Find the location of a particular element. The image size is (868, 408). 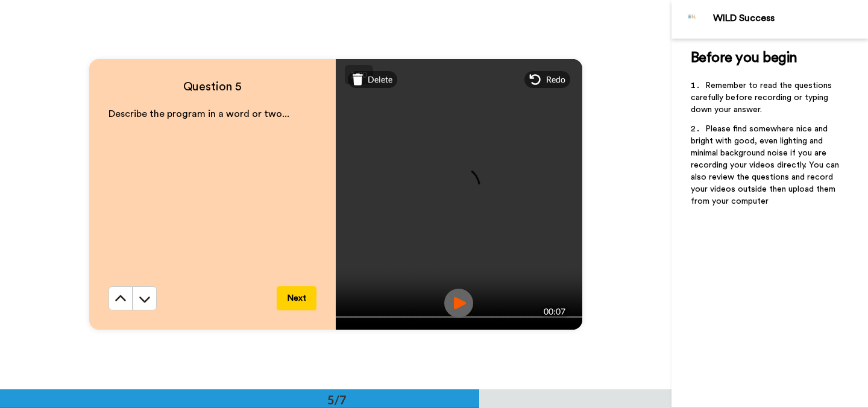

span: Before you begin is located at coordinates (743, 58).